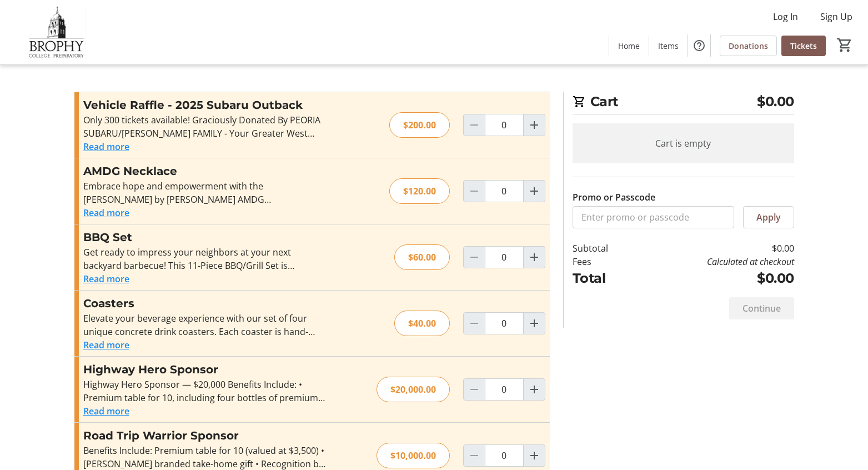 This screenshot has height=470, width=868. What do you see at coordinates (714, 262) in the screenshot?
I see `td: Calculated at checkout` at bounding box center [714, 262].